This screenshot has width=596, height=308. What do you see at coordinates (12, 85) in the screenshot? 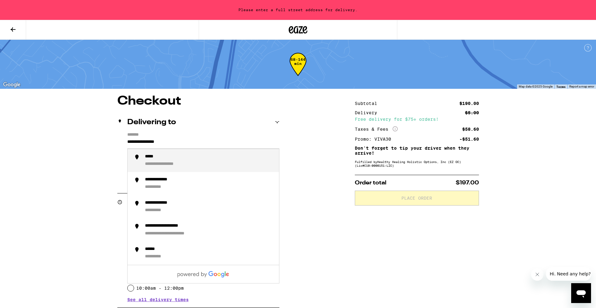
I see `img: Google` at bounding box center [12, 85].